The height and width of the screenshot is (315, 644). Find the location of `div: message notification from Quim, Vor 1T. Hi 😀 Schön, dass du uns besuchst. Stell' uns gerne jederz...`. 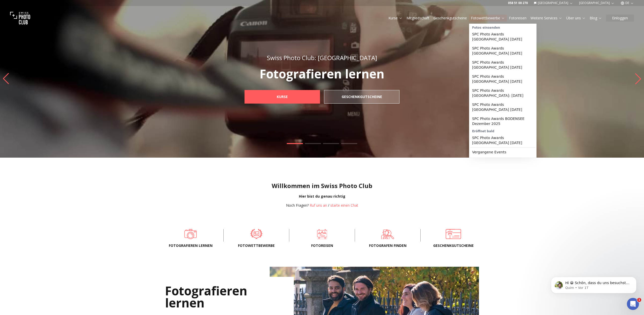

div: message notification from Quim, Vor 1T. Hi 😀 Schön, dass du uns besuchst. Stell' uns gerne jederz... is located at coordinates (50, 19).